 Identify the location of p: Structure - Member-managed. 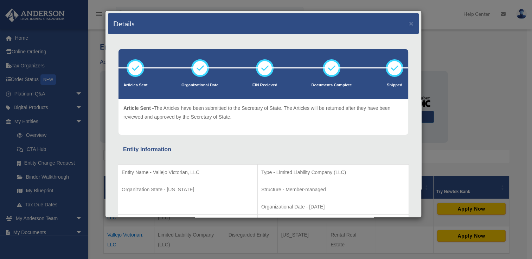
(333, 190).